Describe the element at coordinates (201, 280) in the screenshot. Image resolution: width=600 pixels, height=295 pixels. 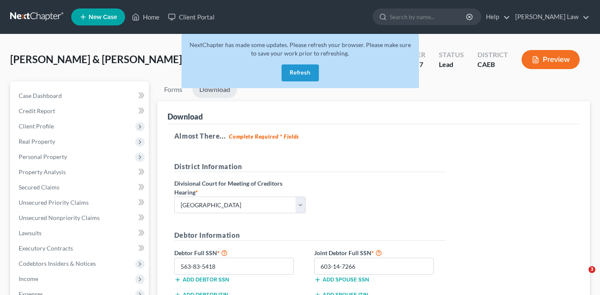
I see `button: Add debtor SSN` at that location.